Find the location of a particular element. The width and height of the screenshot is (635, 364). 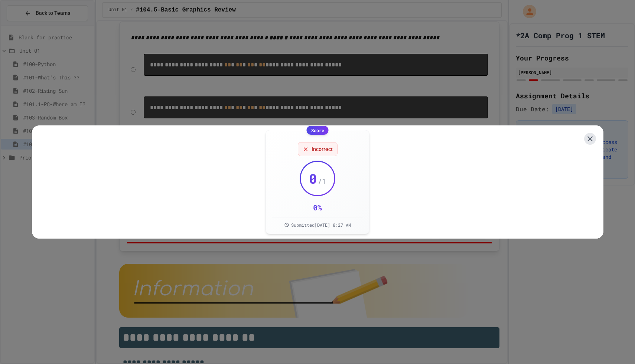

span: 0 is located at coordinates (313, 179).